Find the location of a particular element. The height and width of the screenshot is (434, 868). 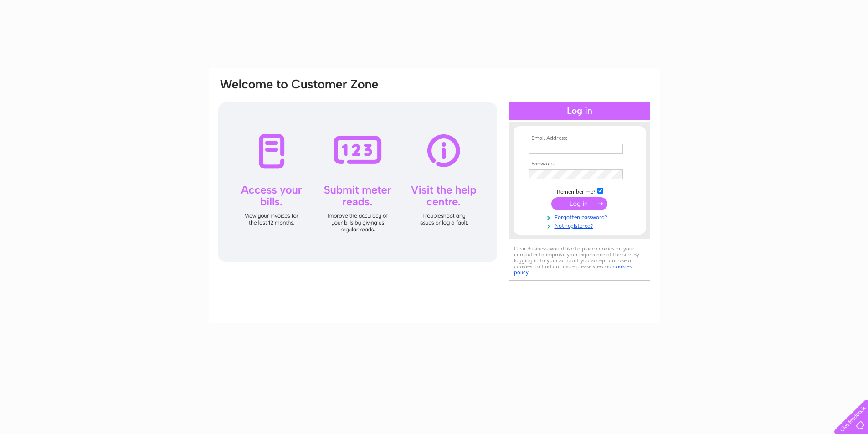

th: Password: is located at coordinates (580, 164).